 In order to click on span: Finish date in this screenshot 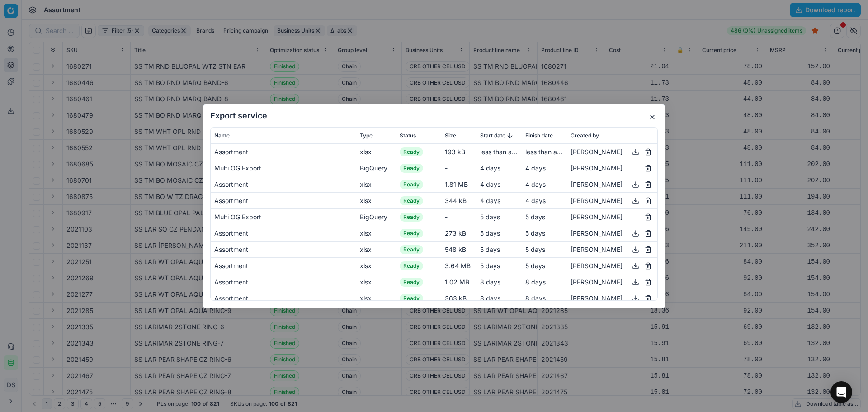, I will do `click(539, 135)`.